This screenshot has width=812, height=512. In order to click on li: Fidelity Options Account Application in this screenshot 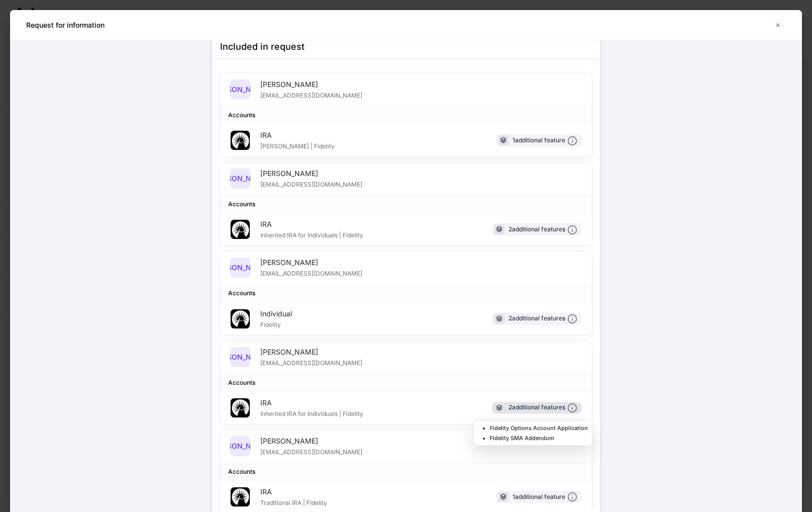, I will do `click(539, 428)`.